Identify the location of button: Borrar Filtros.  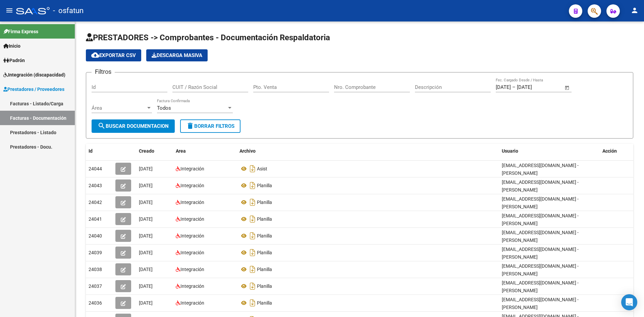
(210, 126).